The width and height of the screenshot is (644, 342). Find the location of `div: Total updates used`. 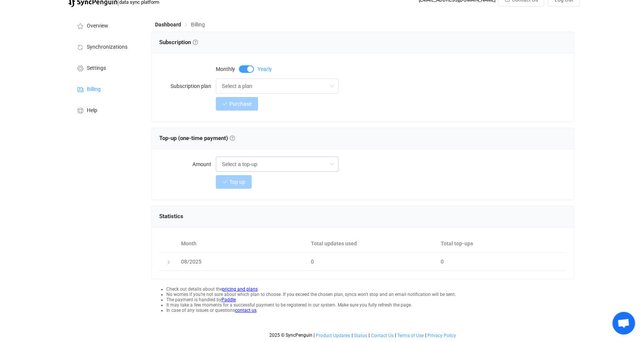

div: Total updates used is located at coordinates (372, 244).